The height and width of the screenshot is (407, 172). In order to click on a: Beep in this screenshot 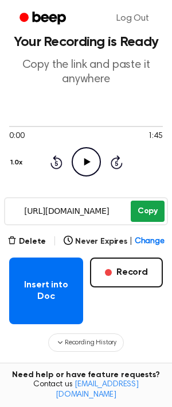, I will do `click(44, 18)`.